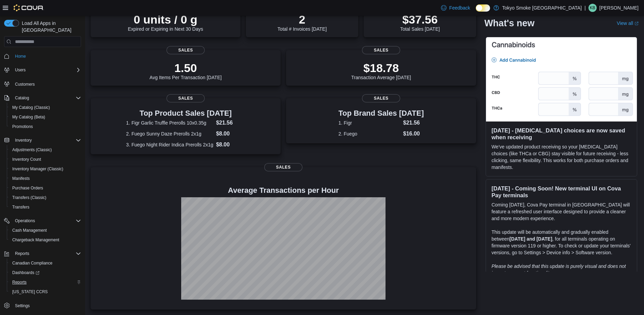 This screenshot has height=315, width=644. I want to click on span: Washington CCRS, so click(45, 292).